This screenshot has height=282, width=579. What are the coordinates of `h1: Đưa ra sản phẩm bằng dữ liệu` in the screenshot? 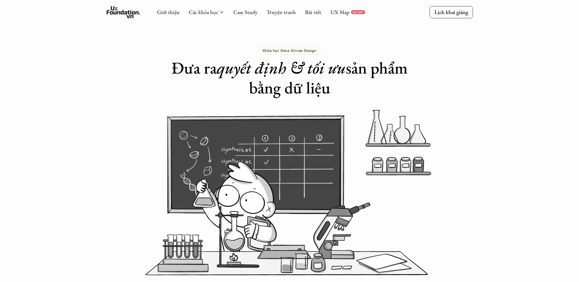 It's located at (290, 78).